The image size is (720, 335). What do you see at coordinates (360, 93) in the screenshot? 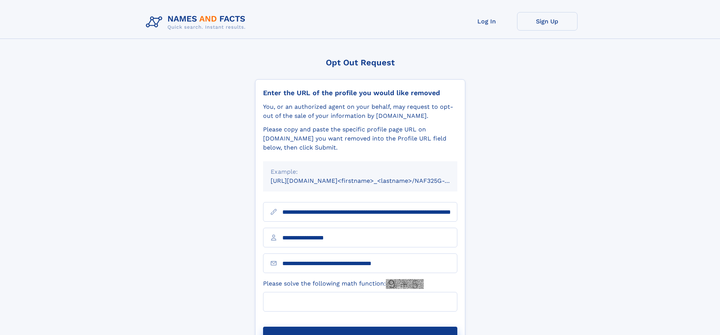
I see `div: Enter the URL of the profile you would like removed` at bounding box center [360, 93].